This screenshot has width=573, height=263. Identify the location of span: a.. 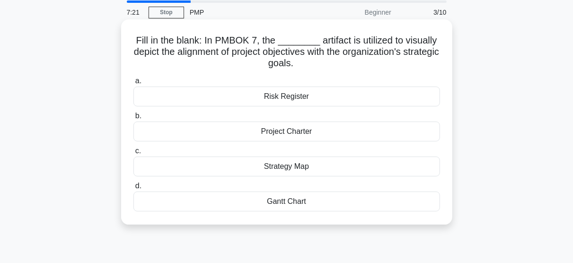
(138, 80).